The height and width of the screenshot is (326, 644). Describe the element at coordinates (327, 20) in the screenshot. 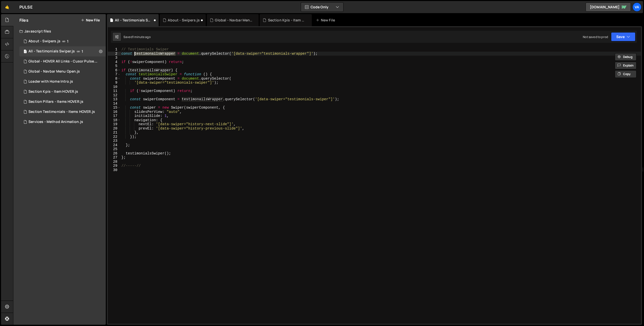

I see `div: New File` at that location.